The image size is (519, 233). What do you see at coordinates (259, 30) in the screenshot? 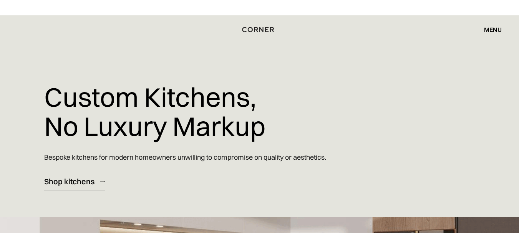
I see `a: home` at bounding box center [259, 30].